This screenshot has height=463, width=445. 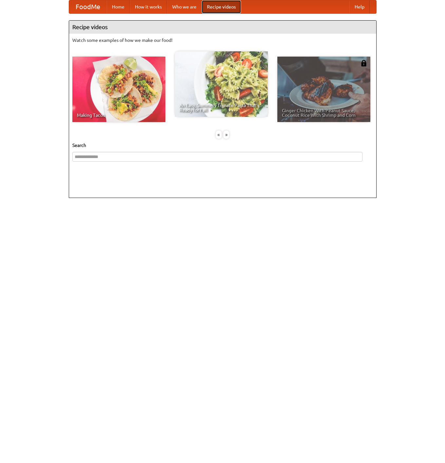 What do you see at coordinates (221, 108) in the screenshot?
I see `span: An Easy, Summery Tomato Pasta That's Ready for Fall` at bounding box center [221, 108].